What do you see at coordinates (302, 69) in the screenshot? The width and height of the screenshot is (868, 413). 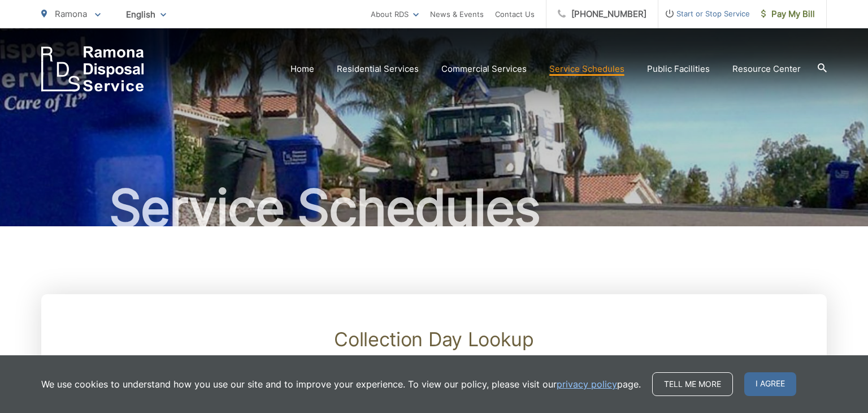 I see `a: Home` at bounding box center [302, 69].